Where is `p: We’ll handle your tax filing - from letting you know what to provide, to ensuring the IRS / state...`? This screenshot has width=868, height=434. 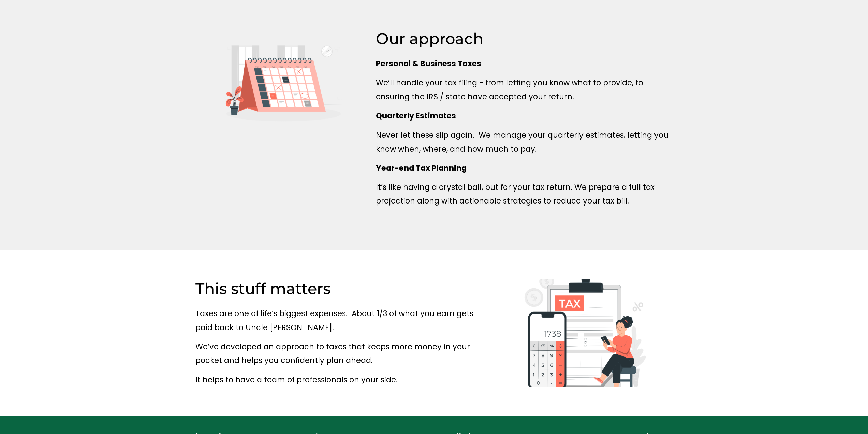 p: We’ll handle your tax filing - from letting you know what to provide, to ensuring the IRS / state... is located at coordinates (524, 89).